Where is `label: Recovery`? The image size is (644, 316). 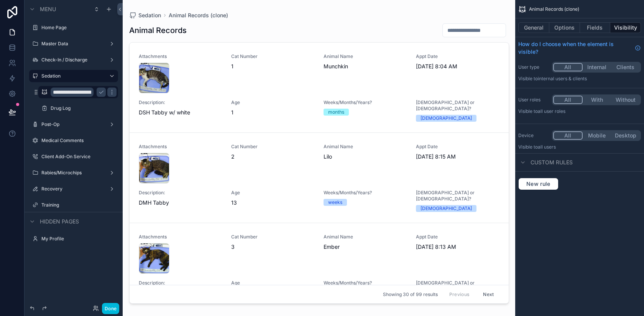 label: Recovery is located at coordinates (72, 189).